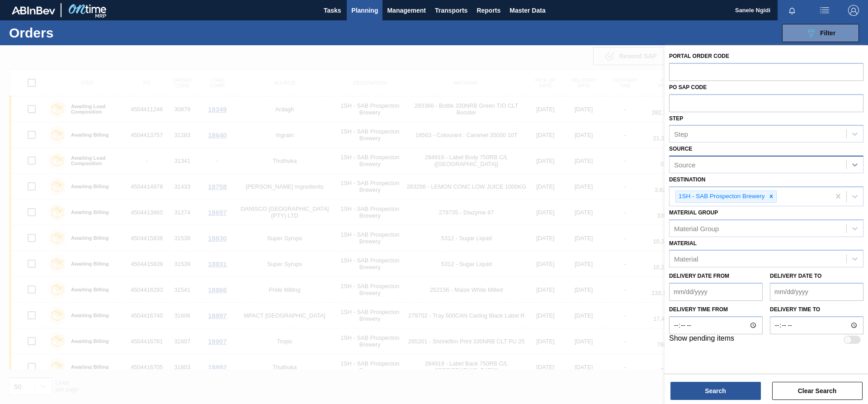 This screenshot has width=868, height=404. What do you see at coordinates (825, 11) in the screenshot?
I see `img: userActions` at bounding box center [825, 11].